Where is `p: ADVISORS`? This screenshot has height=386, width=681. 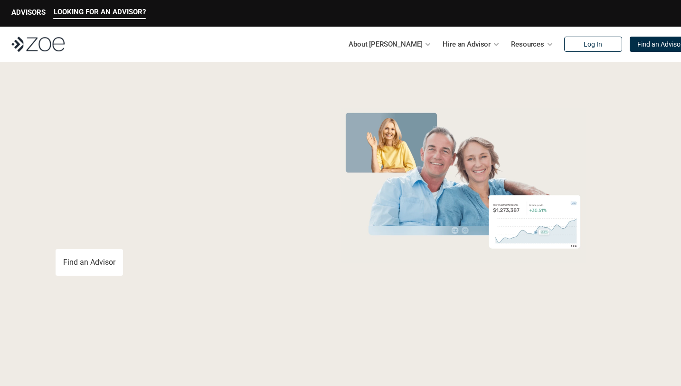
p: ADVISORS is located at coordinates (28, 12).